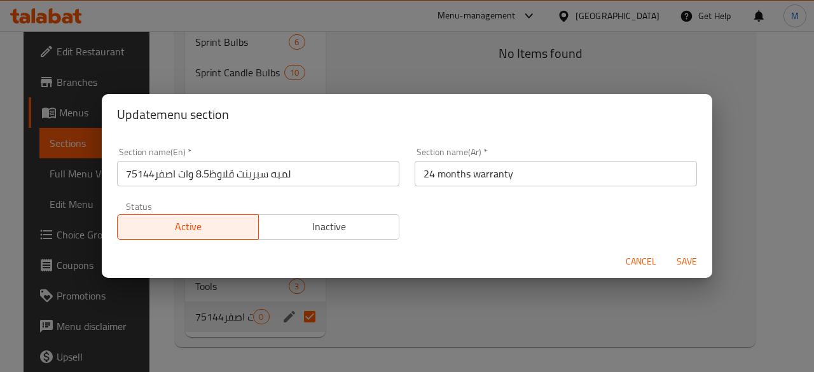 The height and width of the screenshot is (372, 814). What do you see at coordinates (556, 174) in the screenshot?
I see `input: Please enter section name(ar)` at bounding box center [556, 174].